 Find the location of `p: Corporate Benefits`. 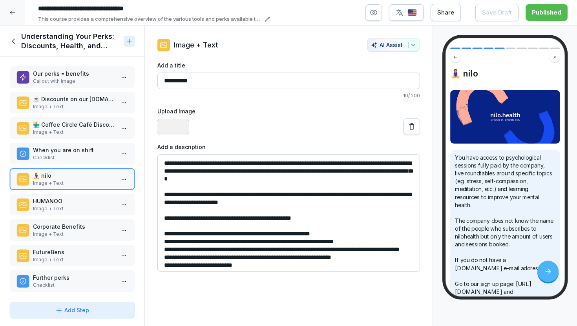

p: Corporate Benefits is located at coordinates (74, 226).